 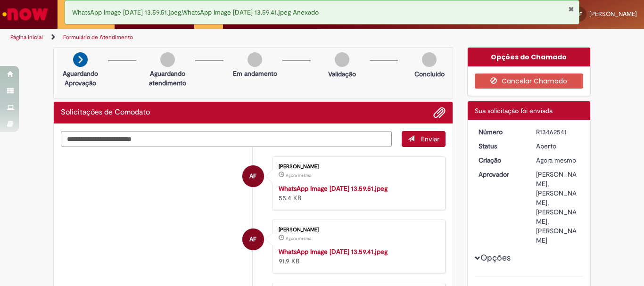 What do you see at coordinates (500, 132) in the screenshot?
I see `dt: Número` at bounding box center [500, 132].